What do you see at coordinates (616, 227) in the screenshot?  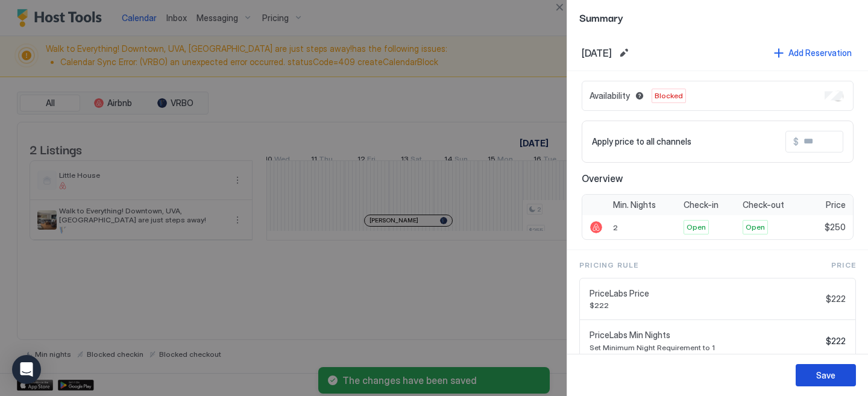 I see `span: 2` at bounding box center [616, 227].